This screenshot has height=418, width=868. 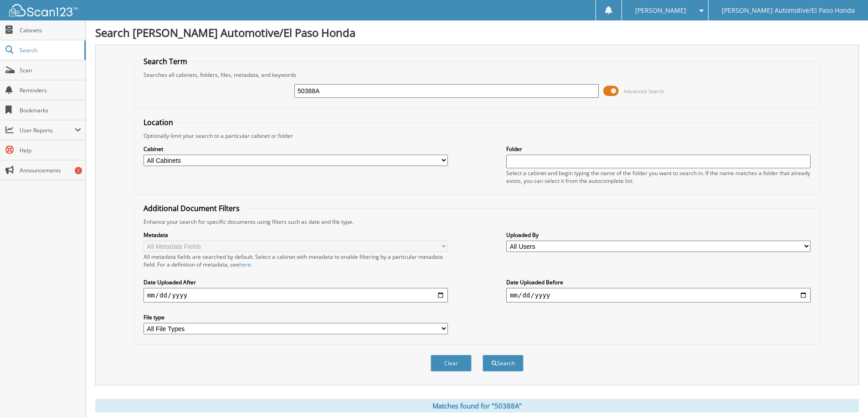 What do you see at coordinates (50, 50) in the screenshot?
I see `span: Search` at bounding box center [50, 50].